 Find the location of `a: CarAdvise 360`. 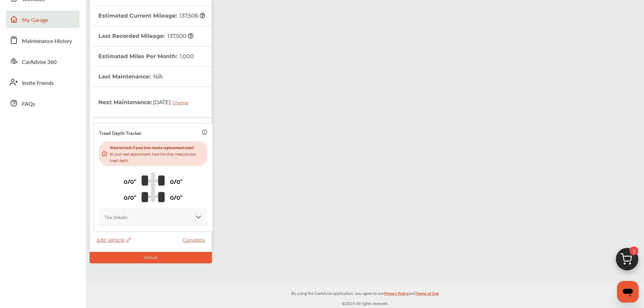

a: CarAdvise 360 is located at coordinates (43, 61).